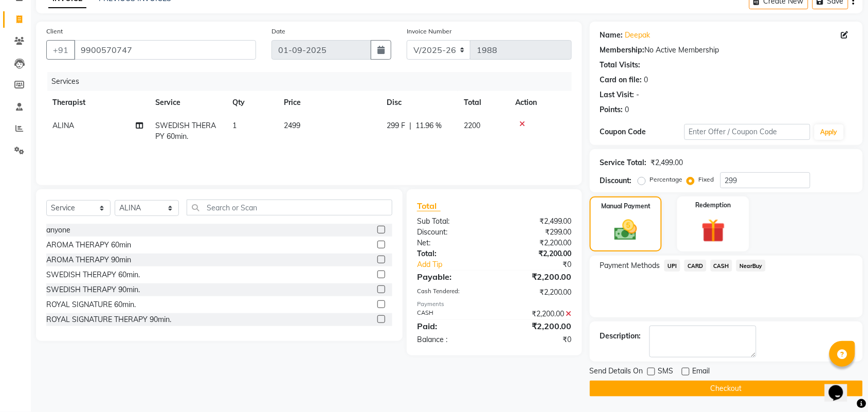  What do you see at coordinates (91, 305) in the screenshot?
I see `div: ROYAL SIGNATURE 60min.` at bounding box center [91, 305].